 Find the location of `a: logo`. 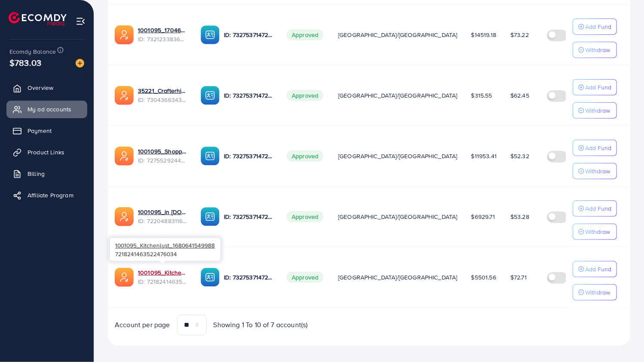

a: logo is located at coordinates (37, 19).